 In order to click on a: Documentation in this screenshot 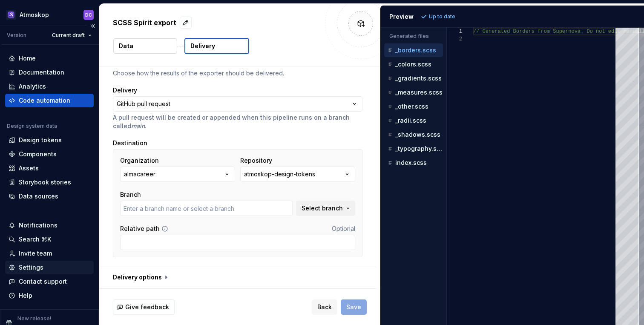, I will do `click(50, 72)`.